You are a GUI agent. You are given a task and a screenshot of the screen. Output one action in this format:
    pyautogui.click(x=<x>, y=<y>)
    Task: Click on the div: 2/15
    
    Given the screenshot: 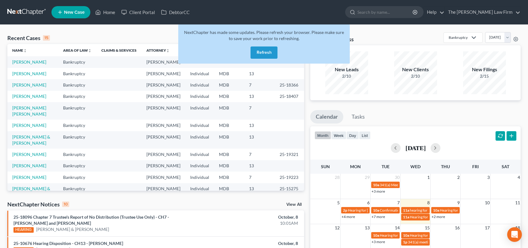 What is the action you would take?
    pyautogui.click(x=485, y=76)
    